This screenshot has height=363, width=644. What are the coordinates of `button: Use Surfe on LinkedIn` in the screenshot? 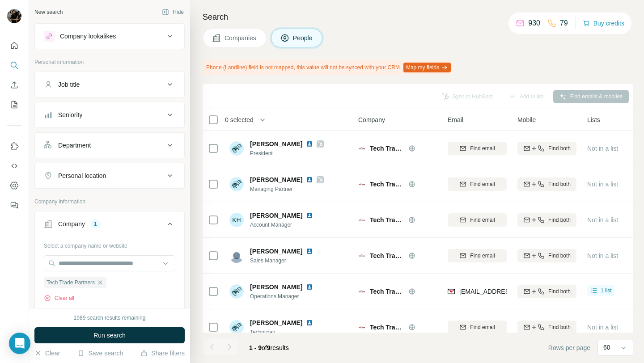 It's located at (14, 146).